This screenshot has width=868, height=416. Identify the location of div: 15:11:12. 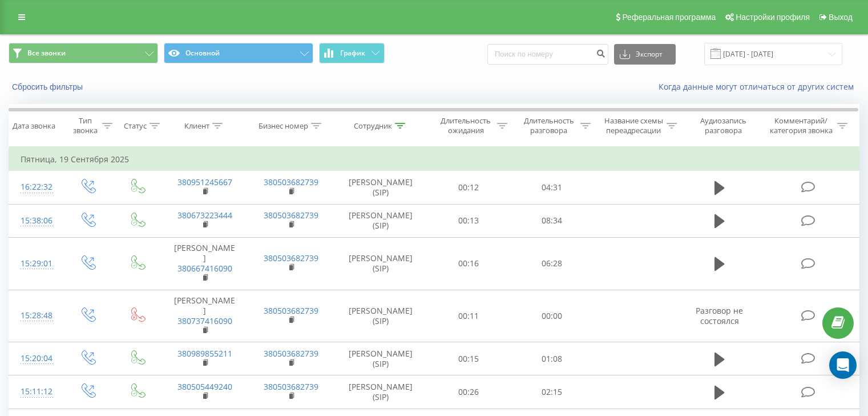
(35, 391).